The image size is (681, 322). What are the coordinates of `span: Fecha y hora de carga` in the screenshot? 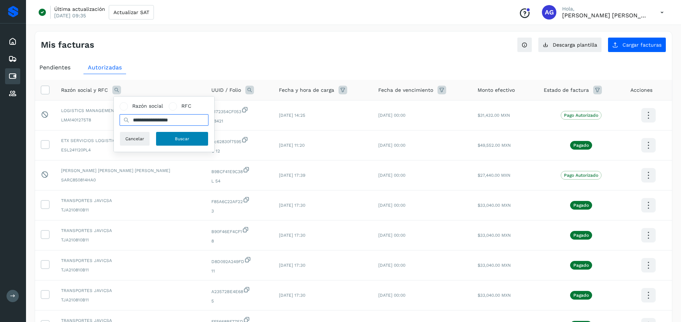 It's located at (306, 90).